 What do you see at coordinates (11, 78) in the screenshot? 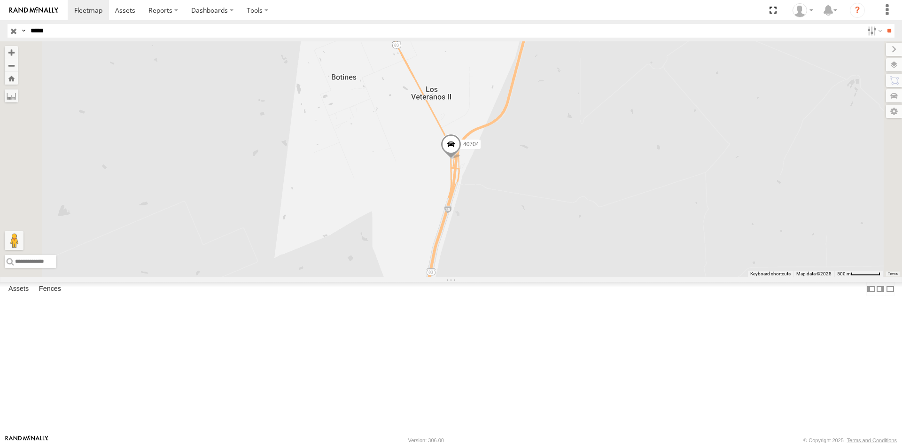
I see `button: Zoom Home` at bounding box center [11, 78].